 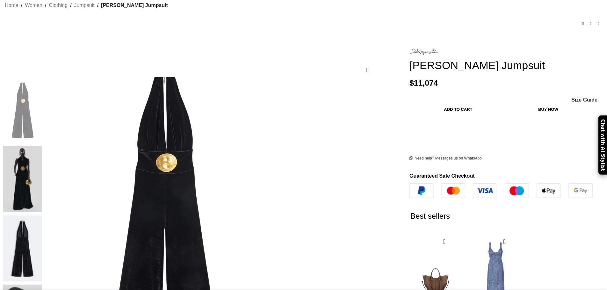 What do you see at coordinates (23, 110) in the screenshot?
I see `img: Navel Bijoux Jumpsuit` at bounding box center [23, 110].